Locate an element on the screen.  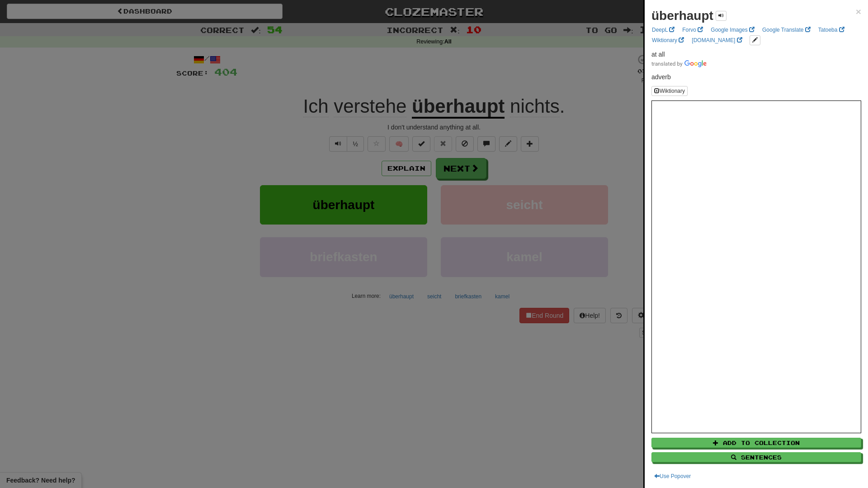
a: Forvo is located at coordinates (693, 30).